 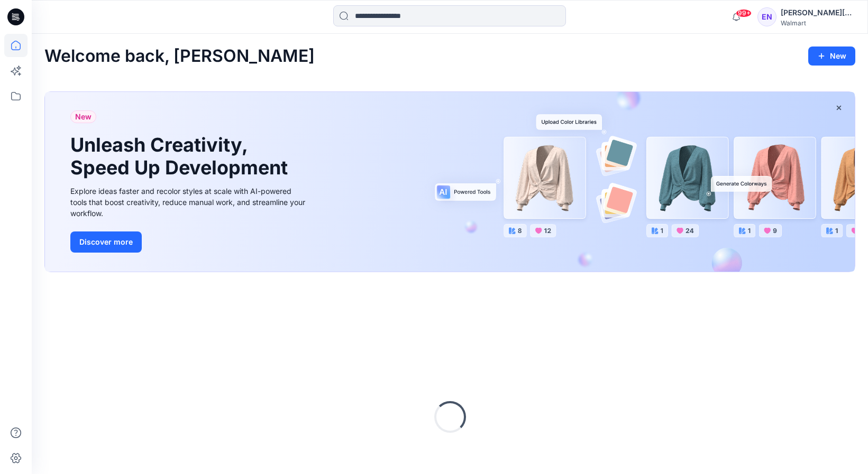 What do you see at coordinates (818, 23) in the screenshot?
I see `div: Walmart` at bounding box center [818, 23].